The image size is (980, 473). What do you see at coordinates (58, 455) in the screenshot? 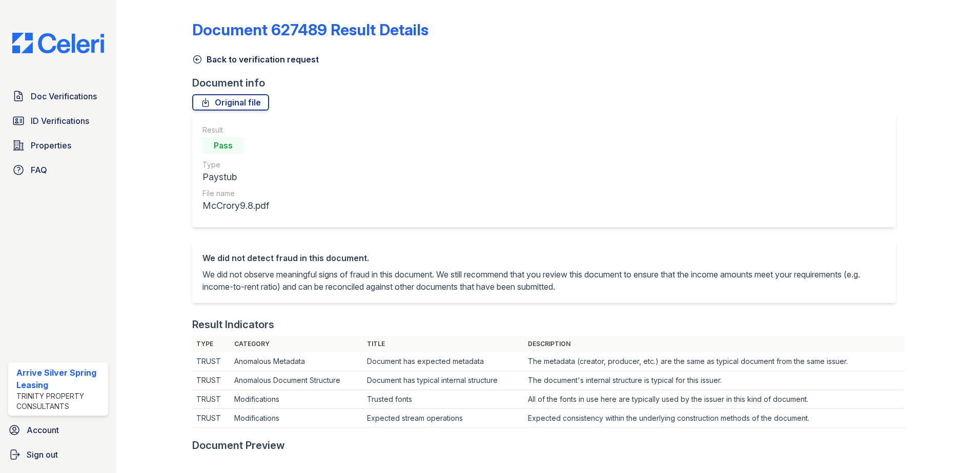
I see `button: Sign out` at bounding box center [58, 455].